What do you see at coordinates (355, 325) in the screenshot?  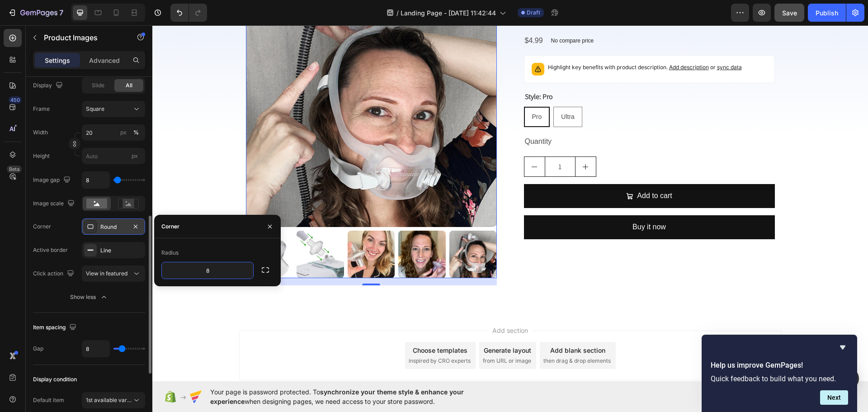 I see `div: Generate layout` at bounding box center [355, 325].